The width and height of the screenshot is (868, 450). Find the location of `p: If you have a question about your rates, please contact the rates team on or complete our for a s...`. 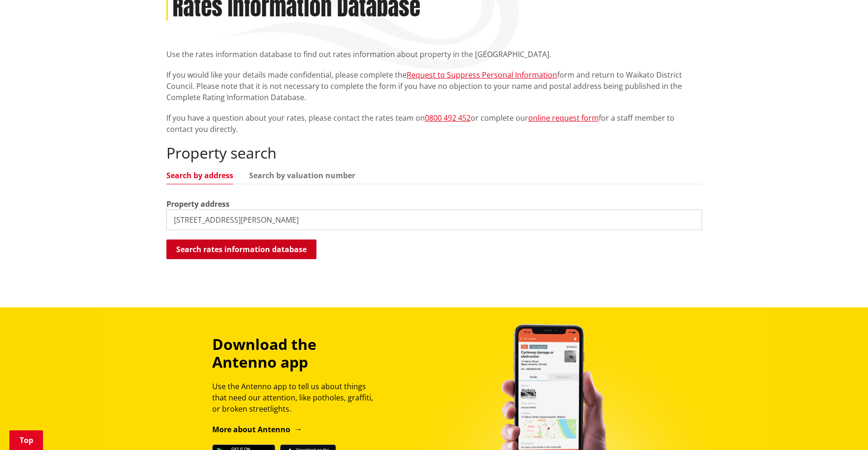

p: If you have a question about your rates, please contact the rates team on or complete our for a s... is located at coordinates (434, 123).